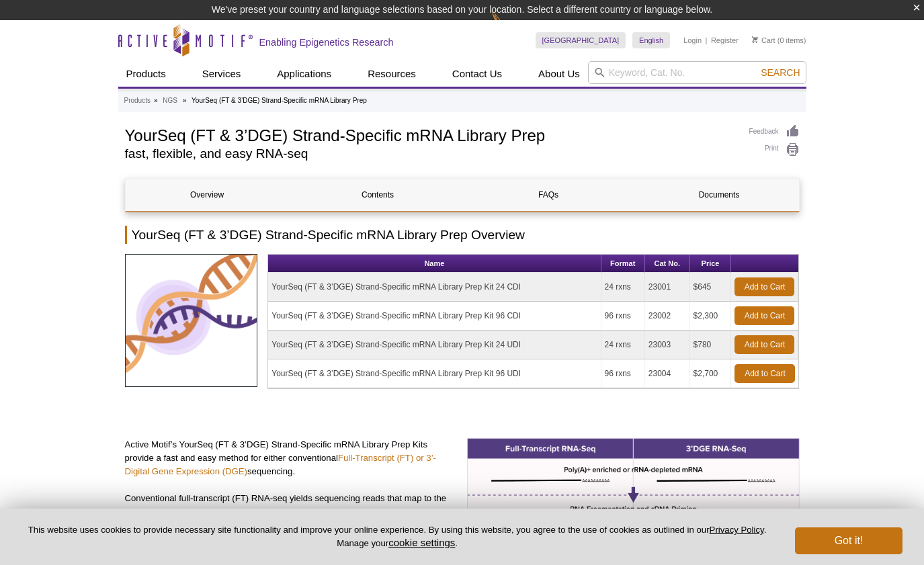 Image resolution: width=924 pixels, height=565 pixels. Describe the element at coordinates (548, 195) in the screenshot. I see `a: FAQs` at that location.